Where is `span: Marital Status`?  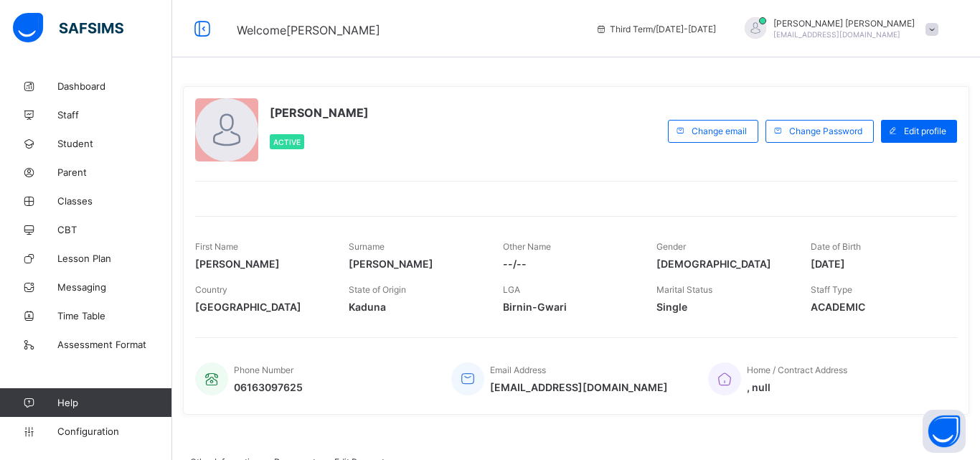 span: Marital Status is located at coordinates (685, 289).